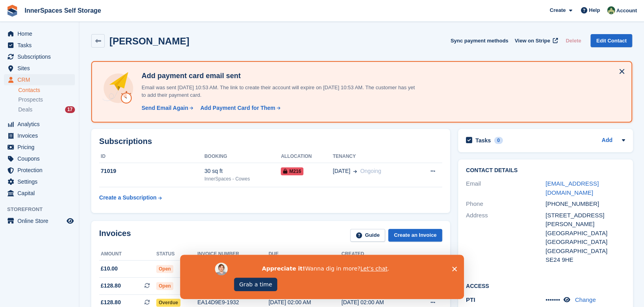  Describe the element at coordinates (151, 171) in the screenshot. I see `div: 71019` at that location.